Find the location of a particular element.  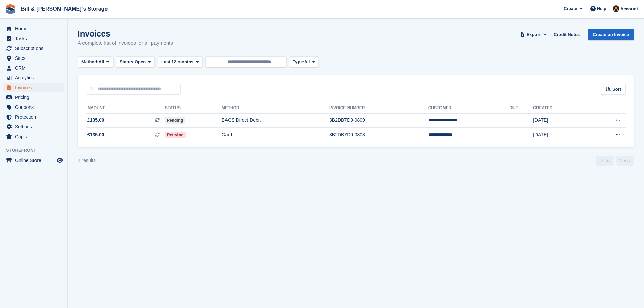

nav: Page is located at coordinates (615, 161).